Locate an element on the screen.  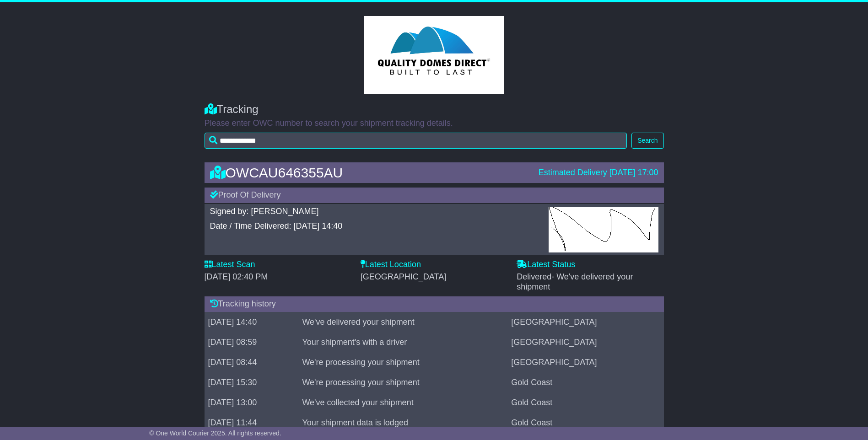
div: OWCAU646355AU is located at coordinates (369, 173).